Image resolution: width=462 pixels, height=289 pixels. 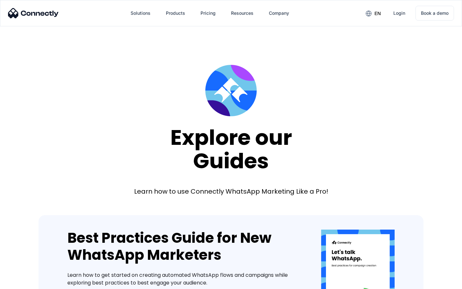 I want to click on a: Login, so click(x=399, y=13).